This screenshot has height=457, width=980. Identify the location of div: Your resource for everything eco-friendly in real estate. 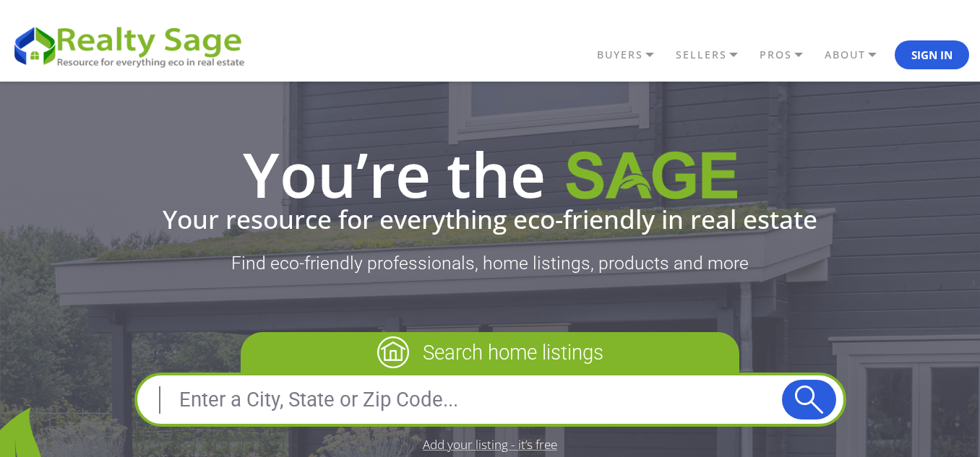
(490, 219).